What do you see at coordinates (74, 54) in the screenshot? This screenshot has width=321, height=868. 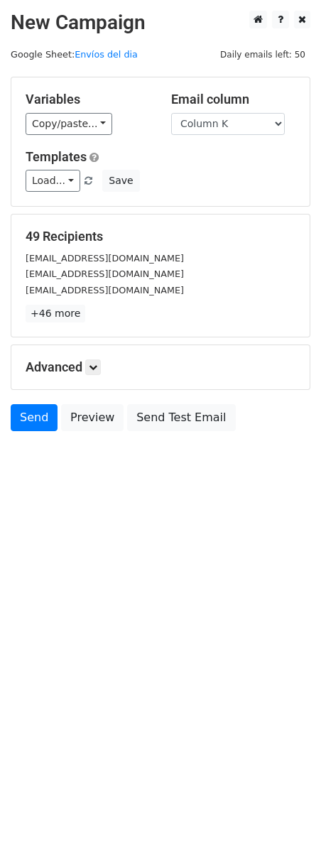 I see `small: Google Sheet:` at bounding box center [74, 54].